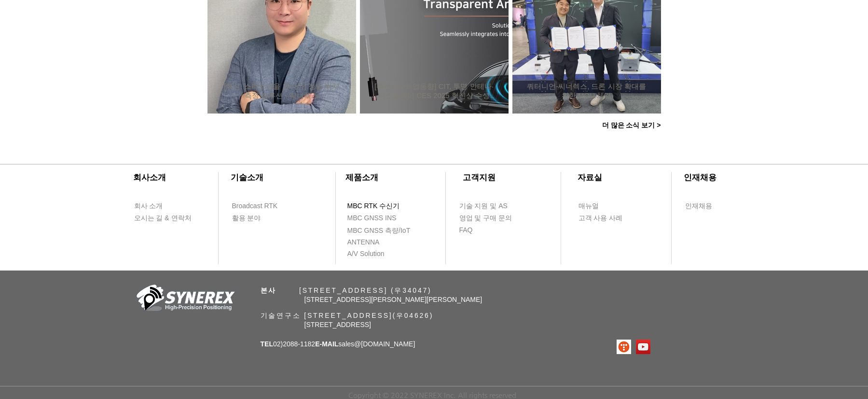  What do you see at coordinates (338, 344) in the screenshot?
I see `span: 02)2088-1182 sales` at bounding box center [338, 344].